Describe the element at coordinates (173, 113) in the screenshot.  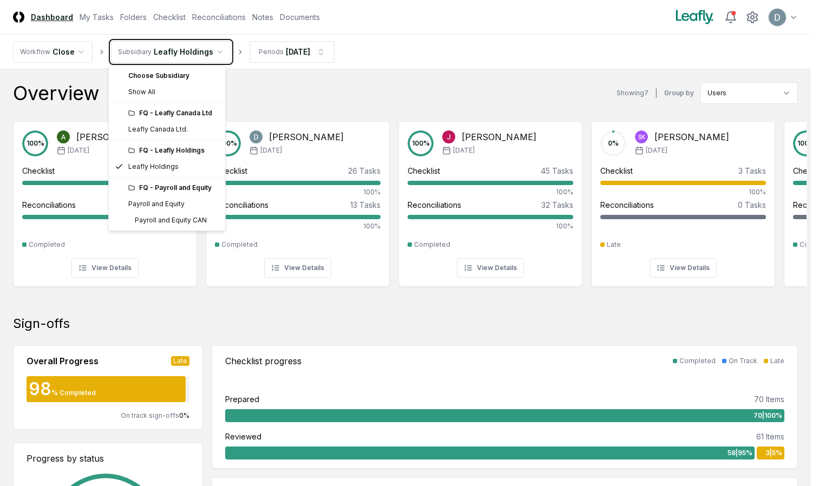
I see `div: FQ - Leafly Canada Ltd` at that location.